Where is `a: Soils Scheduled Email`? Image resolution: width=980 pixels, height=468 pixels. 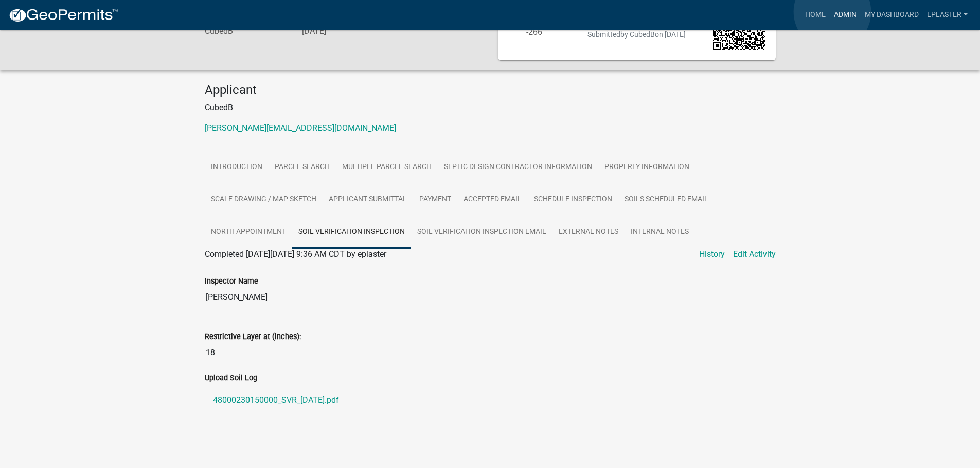
a: Soils Scheduled Email is located at coordinates (666, 200).